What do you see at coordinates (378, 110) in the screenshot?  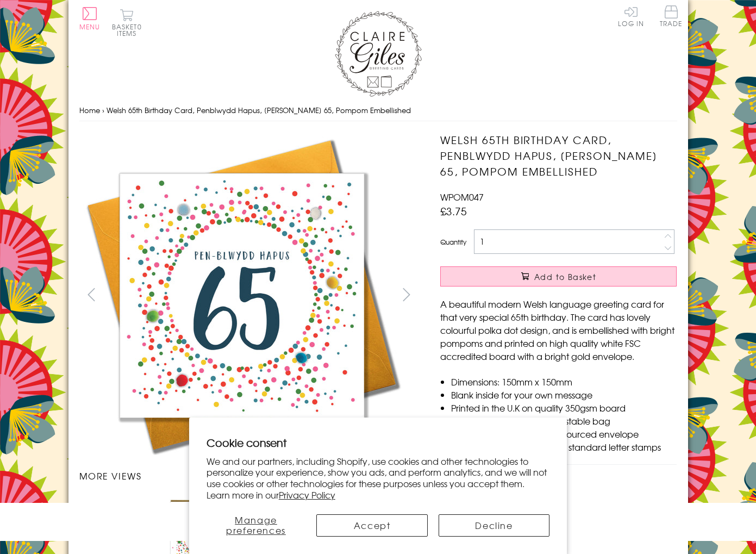 I see `nav: breadcrumbs` at bounding box center [378, 110].